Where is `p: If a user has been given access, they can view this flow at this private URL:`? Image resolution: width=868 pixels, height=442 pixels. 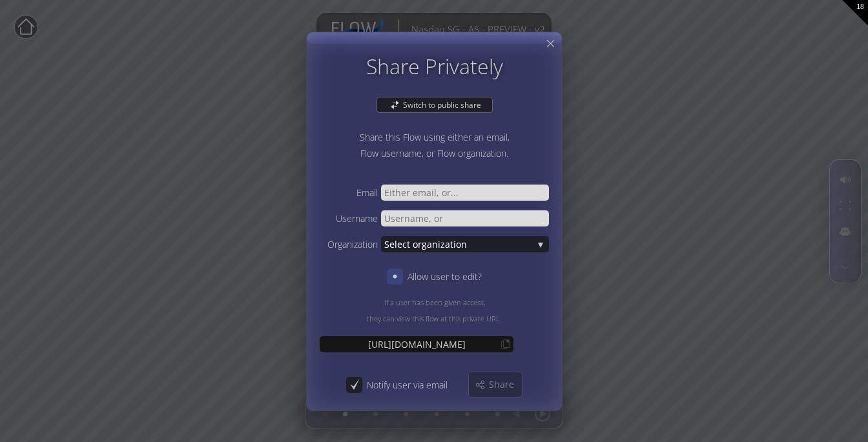
p: If a user has been given access, they can view this flow at this private URL: is located at coordinates (434, 310).